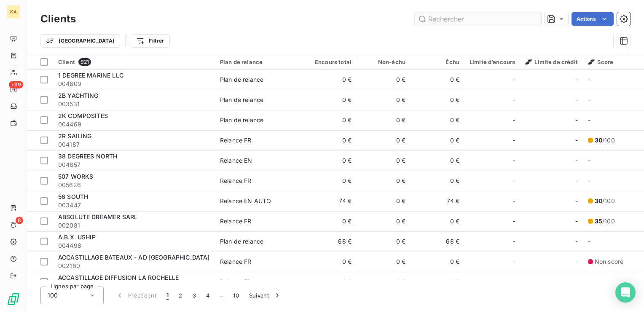 This screenshot has height=311, width=644. What do you see at coordinates (19, 220) in the screenshot?
I see `span: 8` at bounding box center [19, 220].